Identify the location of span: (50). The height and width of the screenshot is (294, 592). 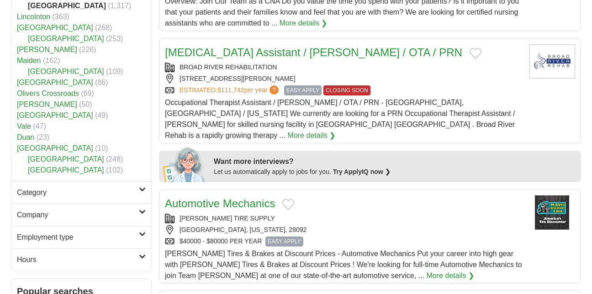
(85, 104).